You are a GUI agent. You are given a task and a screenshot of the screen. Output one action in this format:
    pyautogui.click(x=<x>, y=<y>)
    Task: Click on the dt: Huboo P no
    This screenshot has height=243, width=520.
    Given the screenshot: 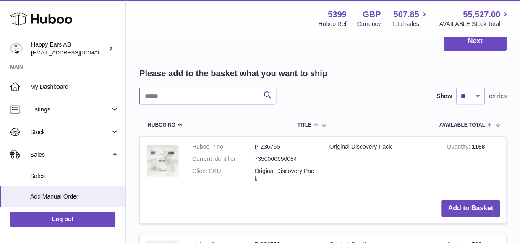 What is the action you would take?
    pyautogui.click(x=223, y=147)
    